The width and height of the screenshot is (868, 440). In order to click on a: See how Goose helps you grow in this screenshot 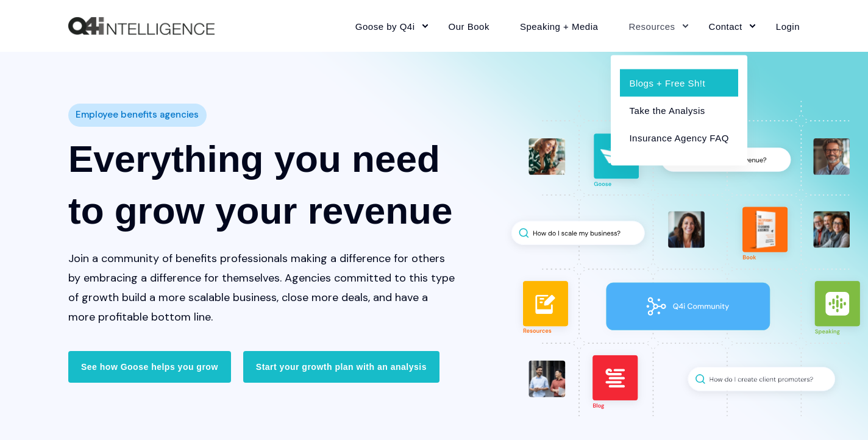, I will do `click(150, 367)`.